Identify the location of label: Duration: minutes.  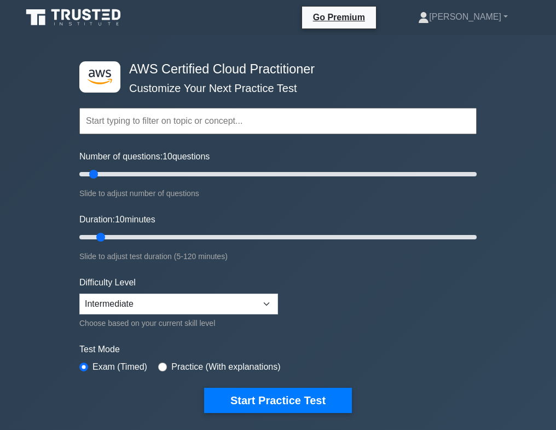
(117, 220).